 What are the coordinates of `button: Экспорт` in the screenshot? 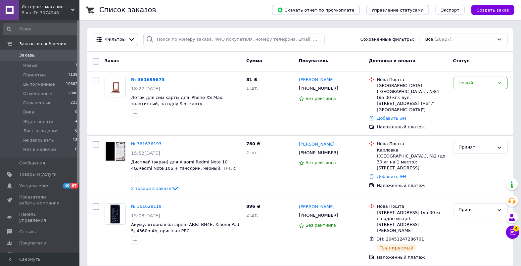 It's located at (450, 10).